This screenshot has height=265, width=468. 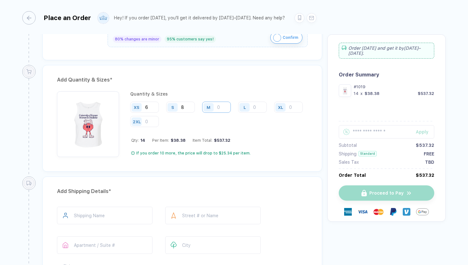 What do you see at coordinates (182, 191) in the screenshot?
I see `div: Add Shipping Details` at bounding box center [182, 191].